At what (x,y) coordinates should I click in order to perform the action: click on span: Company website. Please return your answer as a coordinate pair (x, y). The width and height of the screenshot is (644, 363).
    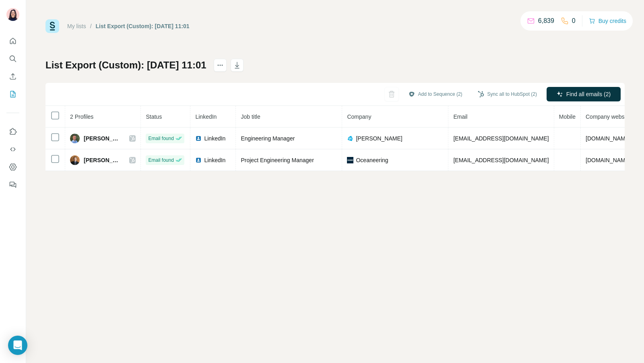
    Looking at the image, I should click on (608, 116).